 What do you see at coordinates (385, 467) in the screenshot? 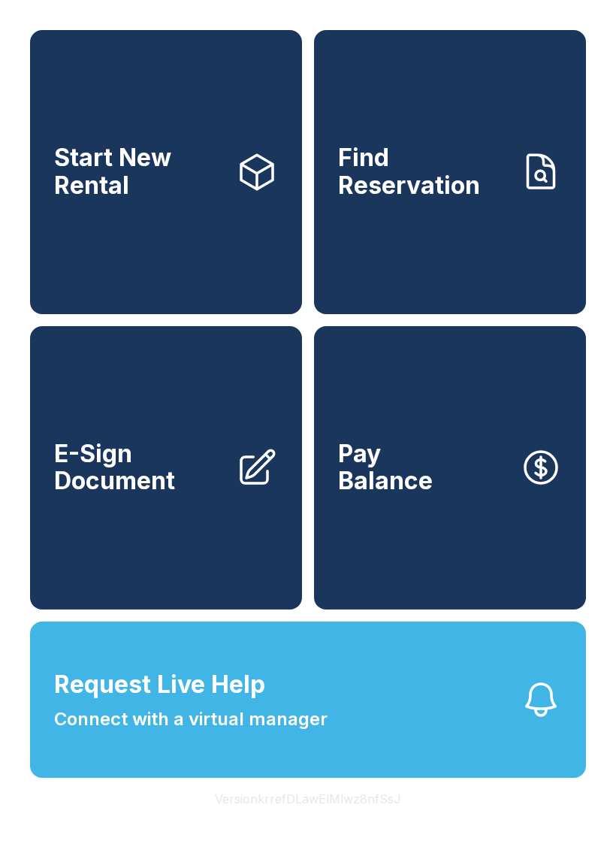
I see `span: Pay Balance` at bounding box center [385, 467].